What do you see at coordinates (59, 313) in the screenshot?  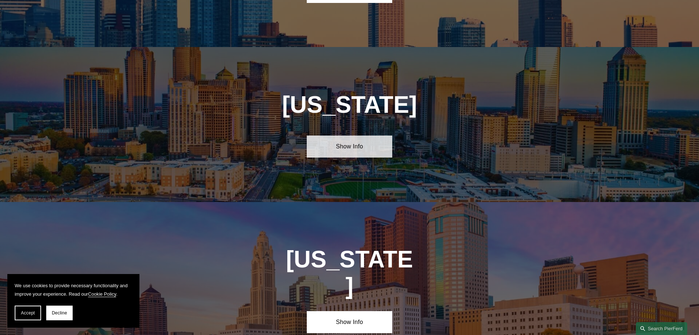 I see `span: Decline` at bounding box center [59, 313].